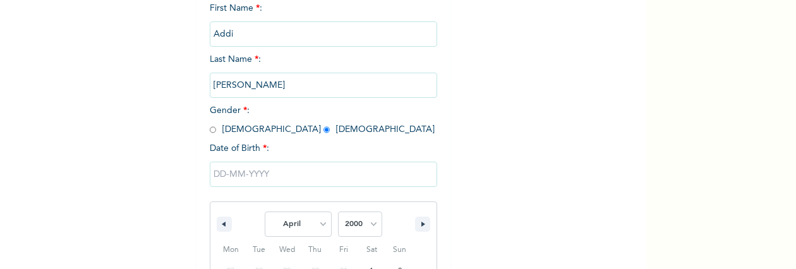 The height and width of the screenshot is (269, 796). I want to click on span: Thu, so click(315, 250).